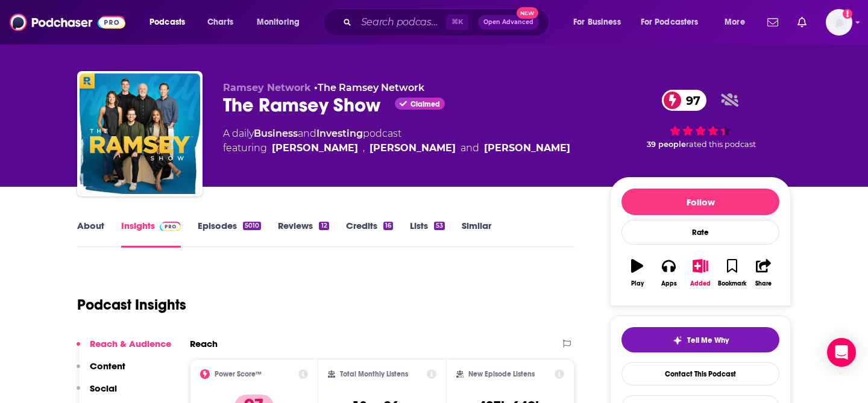 This screenshot has height=403, width=868. What do you see at coordinates (476, 234) in the screenshot?
I see `a: Similar` at bounding box center [476, 234].